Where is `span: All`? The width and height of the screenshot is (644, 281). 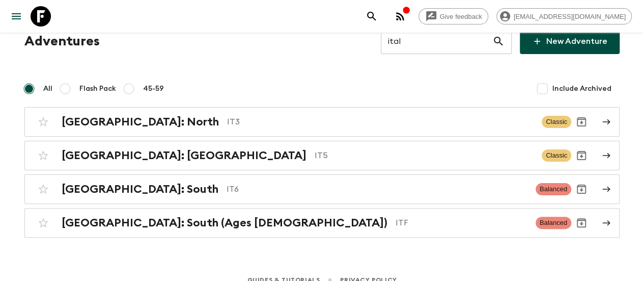 span: All is located at coordinates (48, 89).